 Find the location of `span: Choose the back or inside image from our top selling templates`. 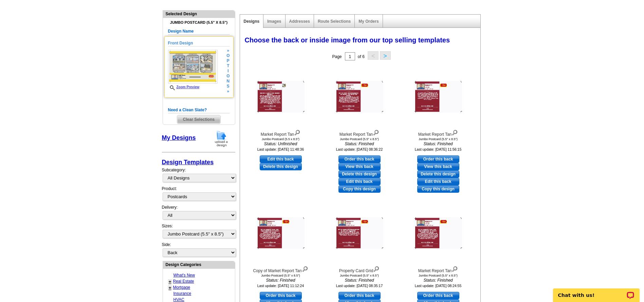

span: Choose the back or inside image from our top selling templates is located at coordinates (347, 40).